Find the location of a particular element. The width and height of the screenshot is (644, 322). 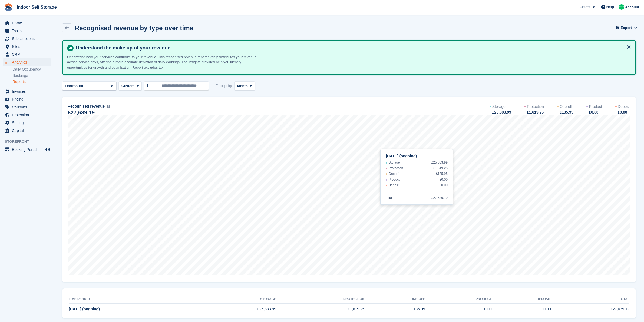

a: Preview store is located at coordinates (48, 149).